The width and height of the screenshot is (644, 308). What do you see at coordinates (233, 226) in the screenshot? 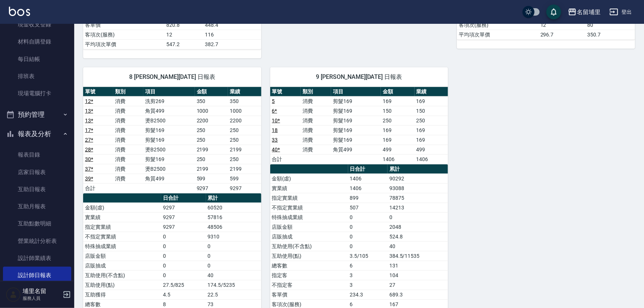
I see `td: 48506` at bounding box center [233, 226].